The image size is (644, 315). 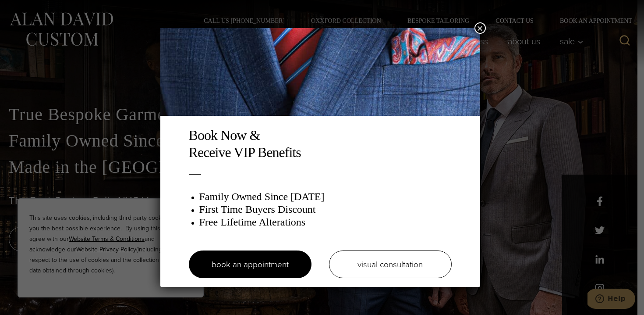 I want to click on h2: Book Now & Receive VIP Benefits, so click(x=320, y=143).